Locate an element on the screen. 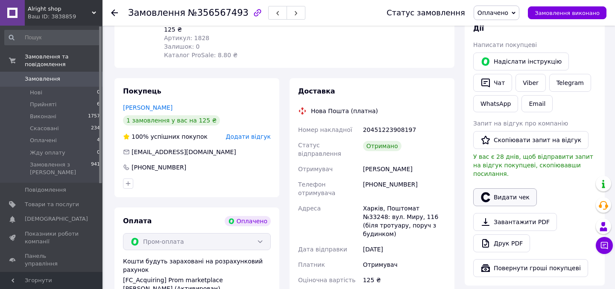 Image resolution: width=615 pixels, height=289 pixels. span: Оплачено is located at coordinates (493, 13).